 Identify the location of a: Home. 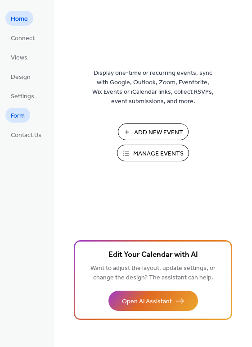
(19, 18).